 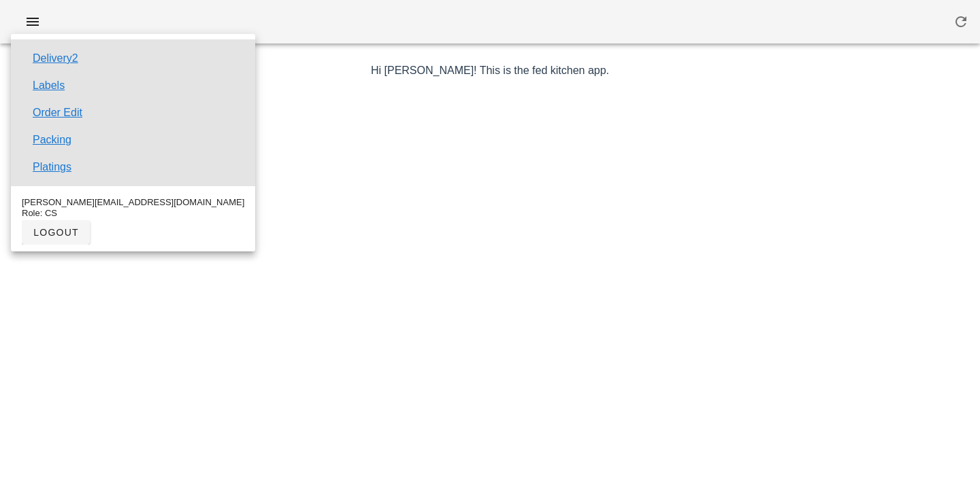 What do you see at coordinates (52, 167) in the screenshot?
I see `a: Platings` at bounding box center [52, 167].